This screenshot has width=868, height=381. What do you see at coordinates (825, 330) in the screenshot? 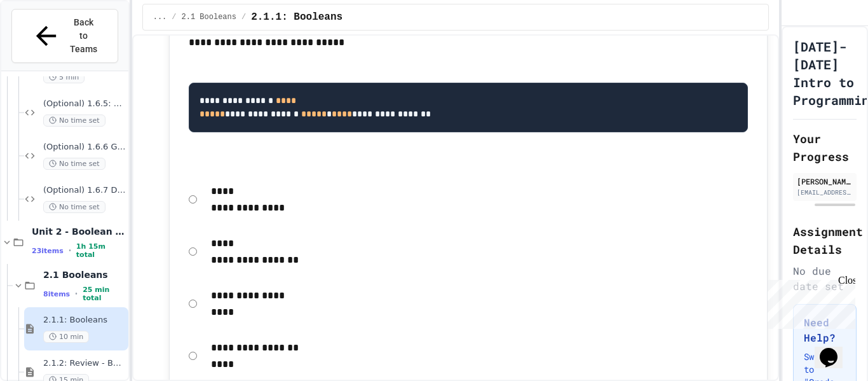
I see `h3: Need Help?` at bounding box center [825, 330].